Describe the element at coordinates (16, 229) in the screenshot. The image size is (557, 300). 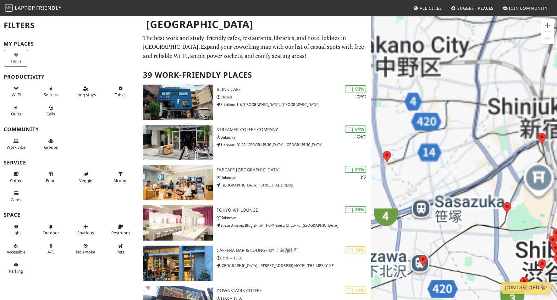
I see `button: Light` at that location.